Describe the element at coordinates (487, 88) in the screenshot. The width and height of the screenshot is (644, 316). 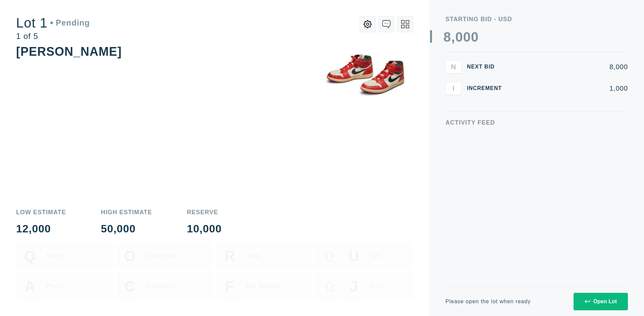
I see `div: Increment` at that location.